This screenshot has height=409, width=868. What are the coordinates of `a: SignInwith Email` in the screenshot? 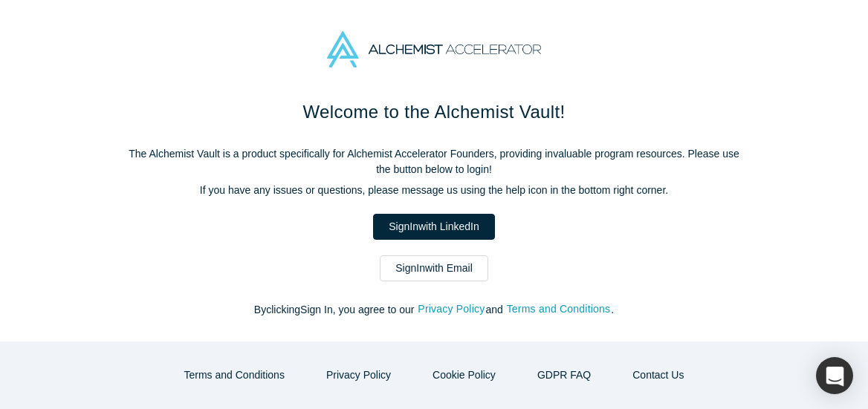 It's located at (434, 268).